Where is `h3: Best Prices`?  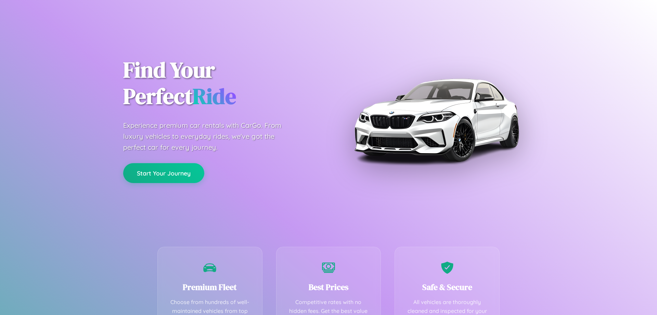
h3: Best Prices is located at coordinates (329, 287).